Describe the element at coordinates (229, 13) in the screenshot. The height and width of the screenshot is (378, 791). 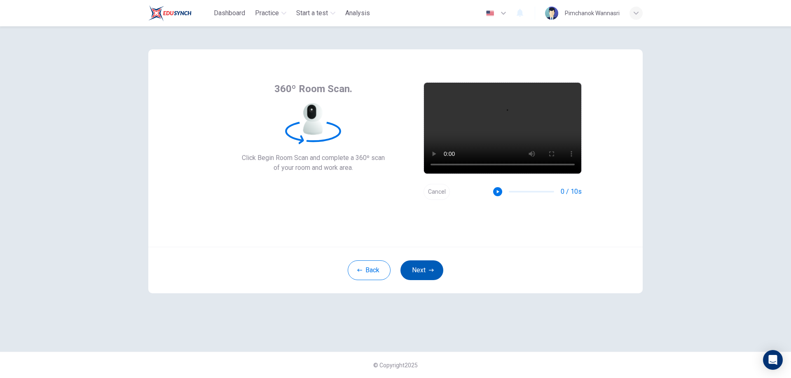
I see `a: Dashboard` at that location.